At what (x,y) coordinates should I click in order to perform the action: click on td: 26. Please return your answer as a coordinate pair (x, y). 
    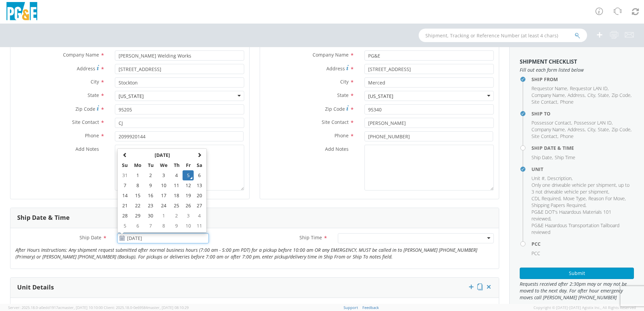
    Looking at the image, I should click on (188, 205).